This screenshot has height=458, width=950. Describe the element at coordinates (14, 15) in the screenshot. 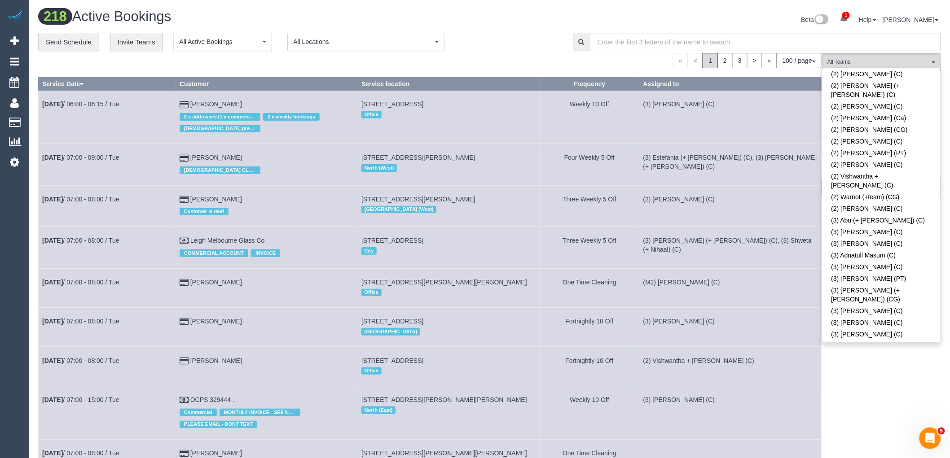

I see `img: Automaid Logo` at that location.